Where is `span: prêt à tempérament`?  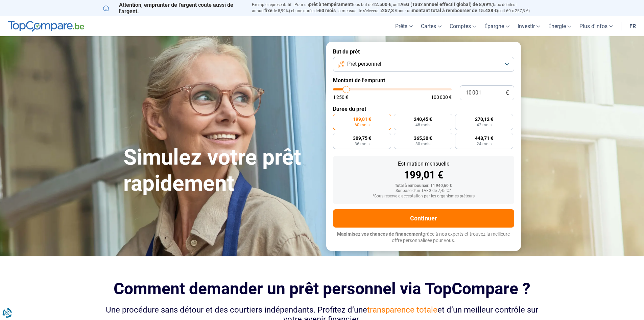 span: prêt à tempérament is located at coordinates (330, 5).